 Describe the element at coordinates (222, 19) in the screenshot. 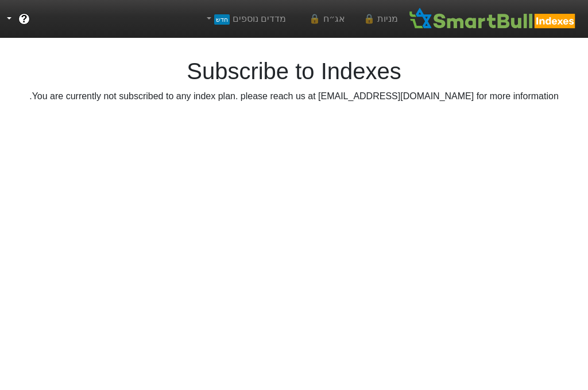

I see `span: חדש` at that location.